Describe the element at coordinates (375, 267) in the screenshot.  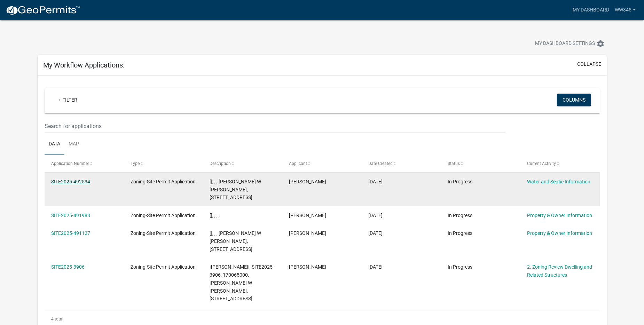
I see `span: 10/03/2025` at that location.